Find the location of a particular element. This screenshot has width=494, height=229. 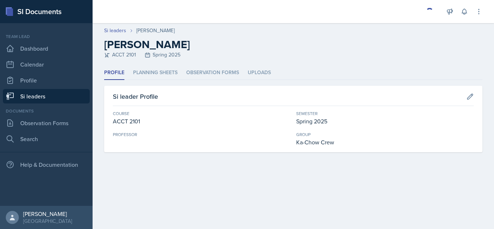

div: Spring 2025 is located at coordinates (385, 121).